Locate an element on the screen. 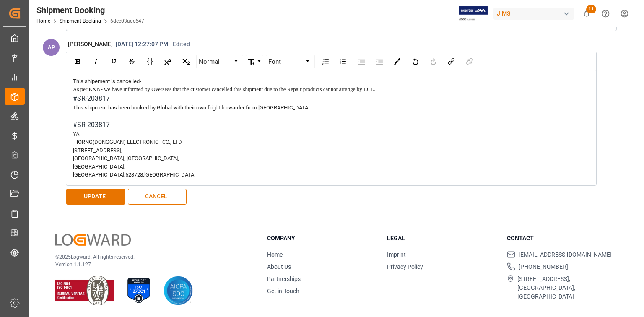 The height and width of the screenshot is (317, 644). div: Unlink is located at coordinates (469, 62).